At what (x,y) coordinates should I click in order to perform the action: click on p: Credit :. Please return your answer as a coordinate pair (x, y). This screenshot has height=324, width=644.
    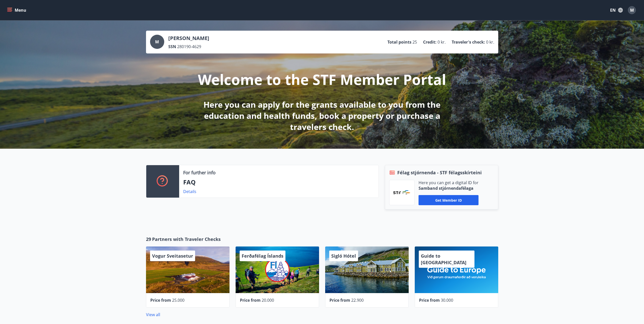
    Looking at the image, I should click on (430, 42).